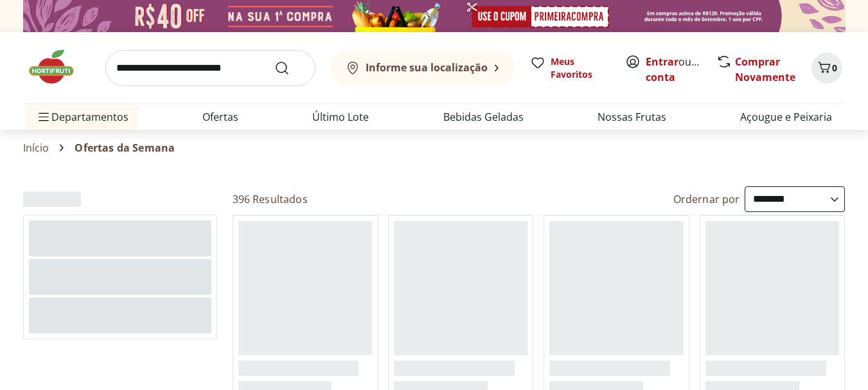  What do you see at coordinates (43, 117) in the screenshot?
I see `button: Menu` at bounding box center [43, 117].